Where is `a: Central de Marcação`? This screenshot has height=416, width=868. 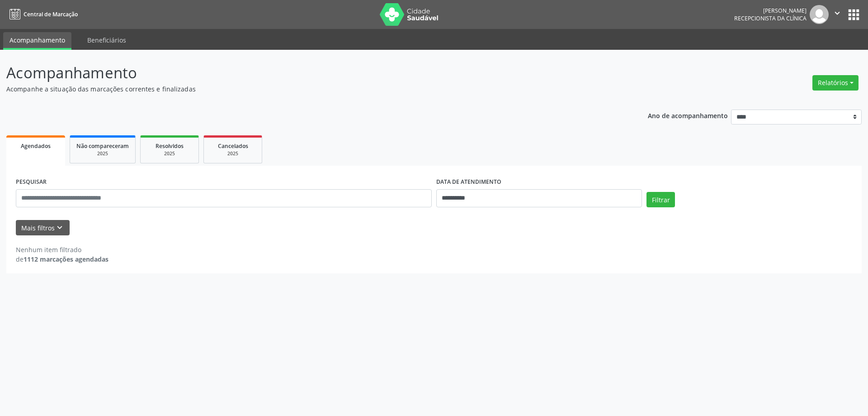 a: Central de Marcação is located at coordinates (42, 14).